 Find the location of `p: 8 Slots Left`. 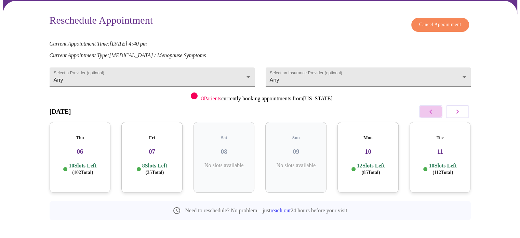

p: 8 Slots Left is located at coordinates (155, 169).